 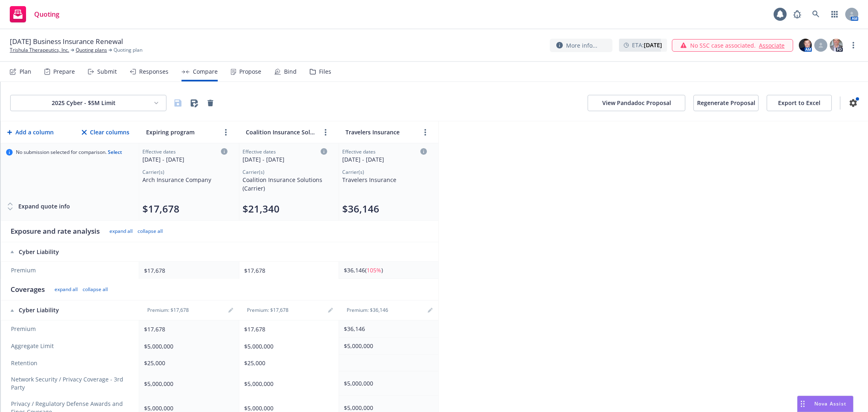 What do you see at coordinates (802, 404) in the screenshot?
I see `div: Drag to move` at bounding box center [802, 404].